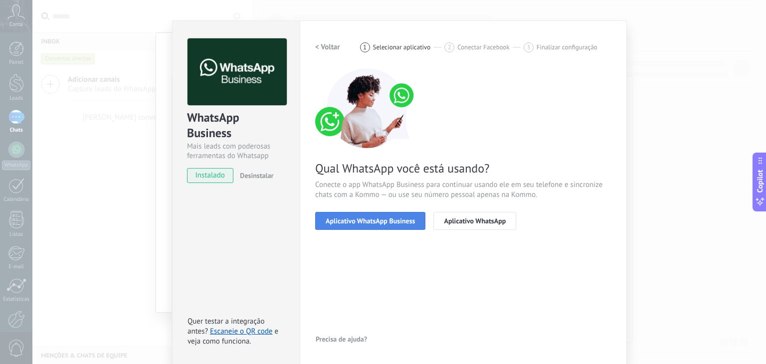 The height and width of the screenshot is (364, 766). What do you see at coordinates (237, 72) in the screenshot?
I see `img: logo_main.png` at bounding box center [237, 72].